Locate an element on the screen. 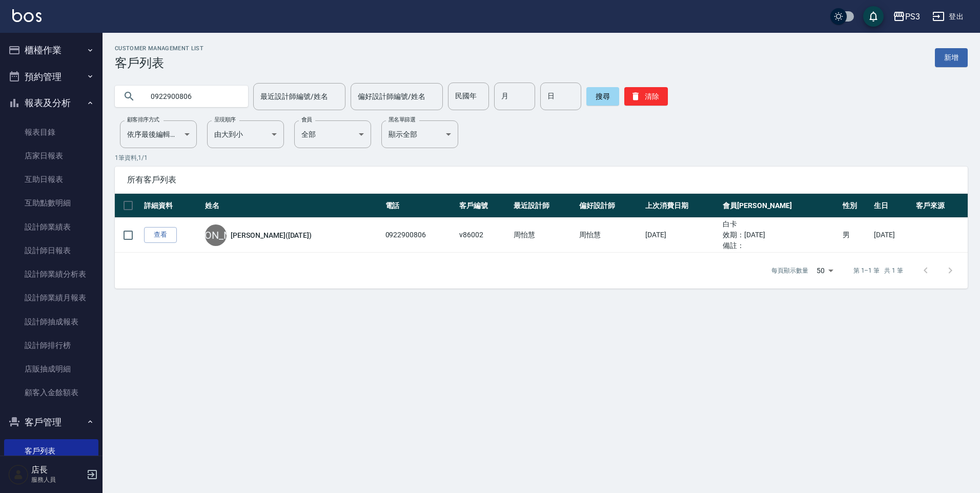 This screenshot has height=493, width=980. a: 互助日報表 is located at coordinates (52, 179).